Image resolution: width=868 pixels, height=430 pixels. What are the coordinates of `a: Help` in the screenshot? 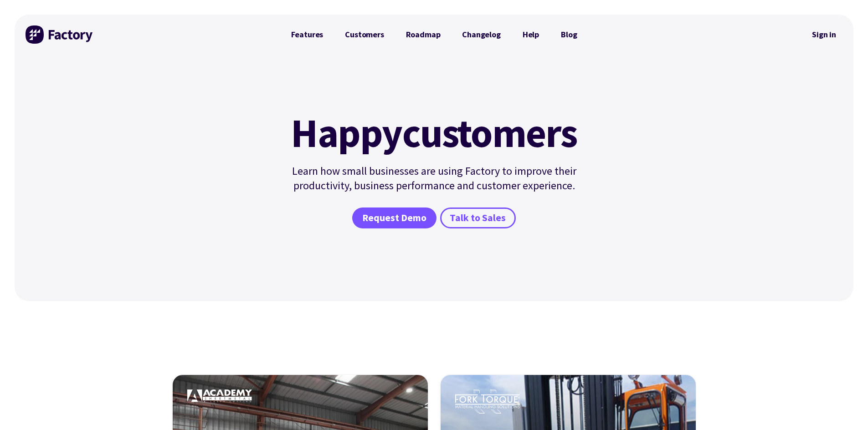 It's located at (530, 35).